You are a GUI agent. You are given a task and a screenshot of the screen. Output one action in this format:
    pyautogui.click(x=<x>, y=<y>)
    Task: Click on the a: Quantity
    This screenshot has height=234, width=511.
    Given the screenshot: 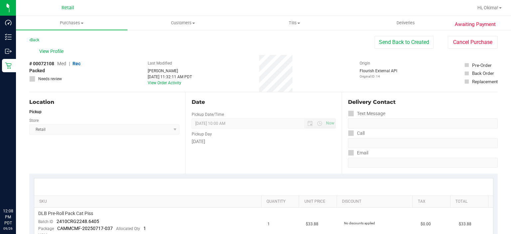 What is the action you would take?
    pyautogui.click(x=282, y=202)
    